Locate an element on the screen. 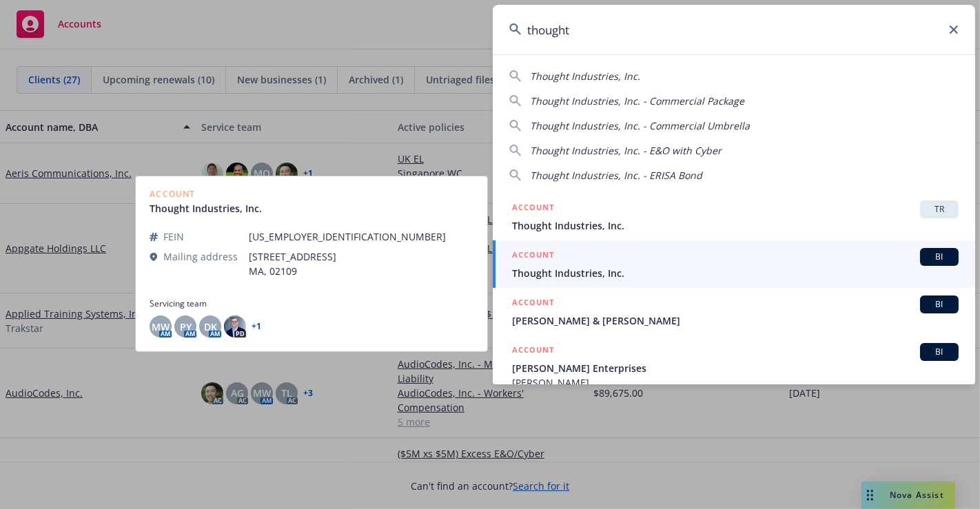 The width and height of the screenshot is (980, 509). a: ACCOUNTTRThought Industries, Inc. is located at coordinates (735, 217).